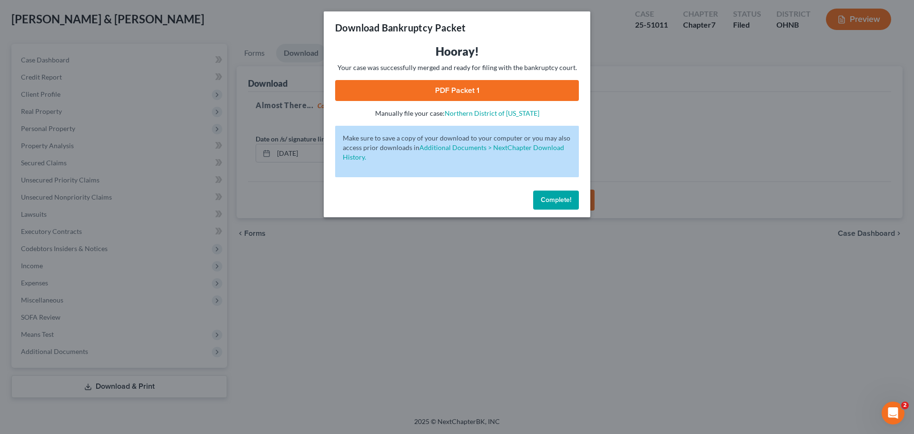 The width and height of the screenshot is (914, 434). I want to click on button: Complete!, so click(556, 200).